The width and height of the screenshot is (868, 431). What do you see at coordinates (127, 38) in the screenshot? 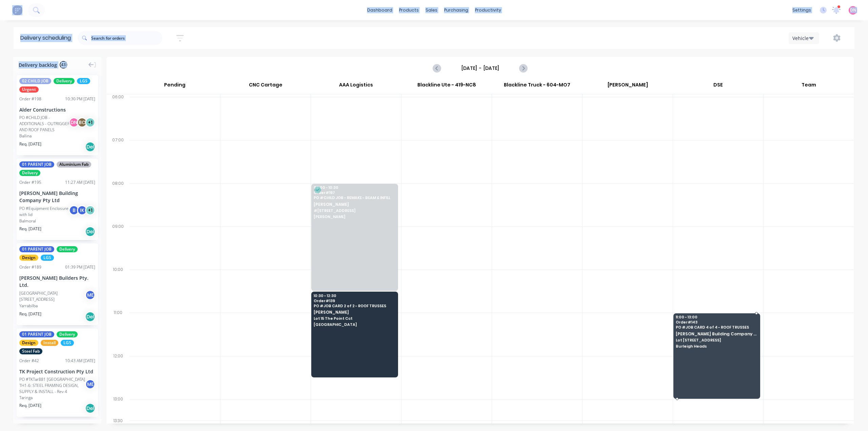
I see `input: Search for orders` at bounding box center [127, 38].